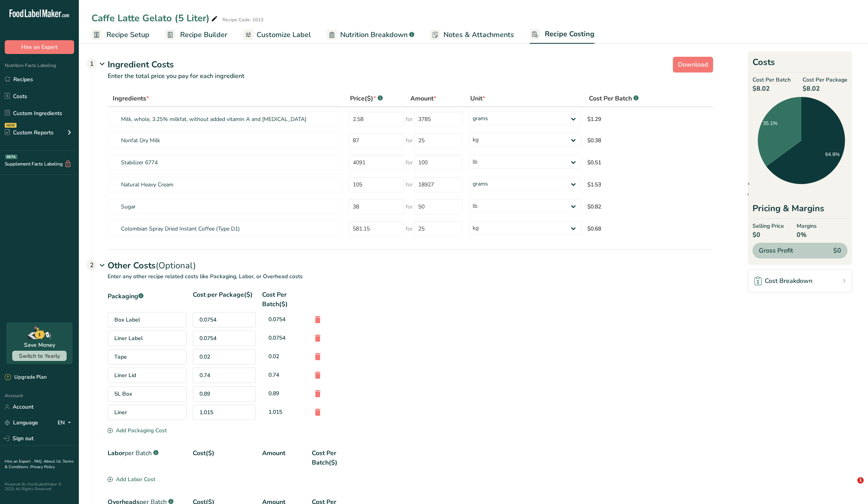  I want to click on div: Other Costs, so click(410, 261).